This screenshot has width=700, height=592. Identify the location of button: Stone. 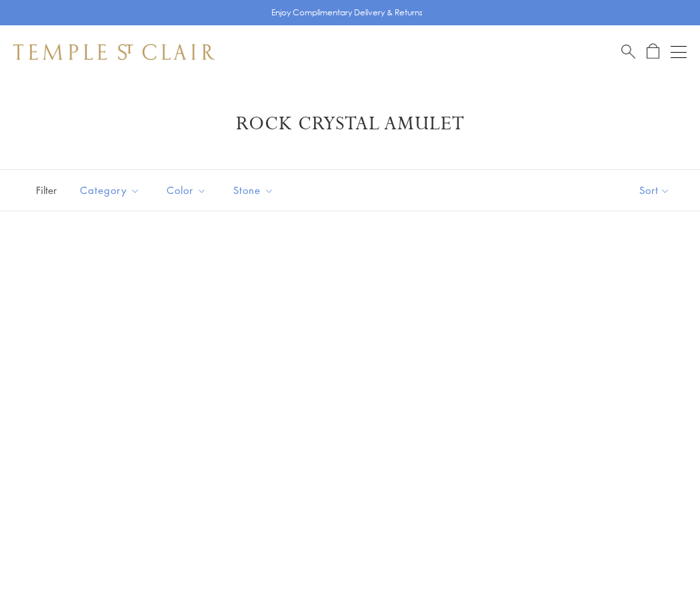
(253, 190).